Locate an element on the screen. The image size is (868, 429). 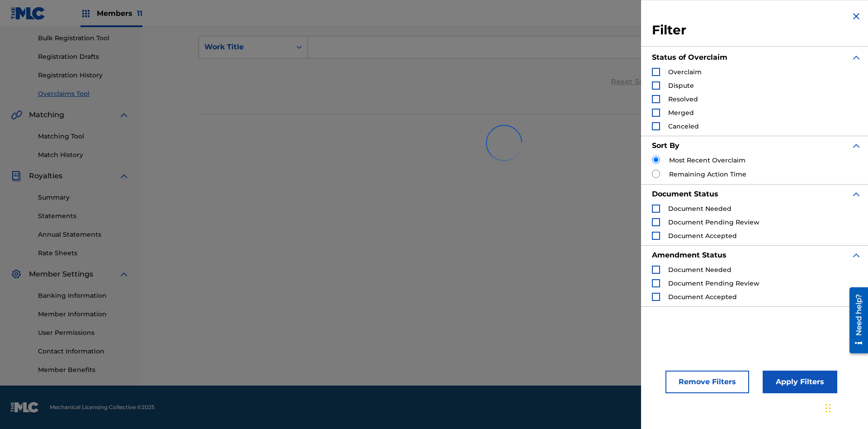
strong: Status of Overclaim is located at coordinates (689, 57).